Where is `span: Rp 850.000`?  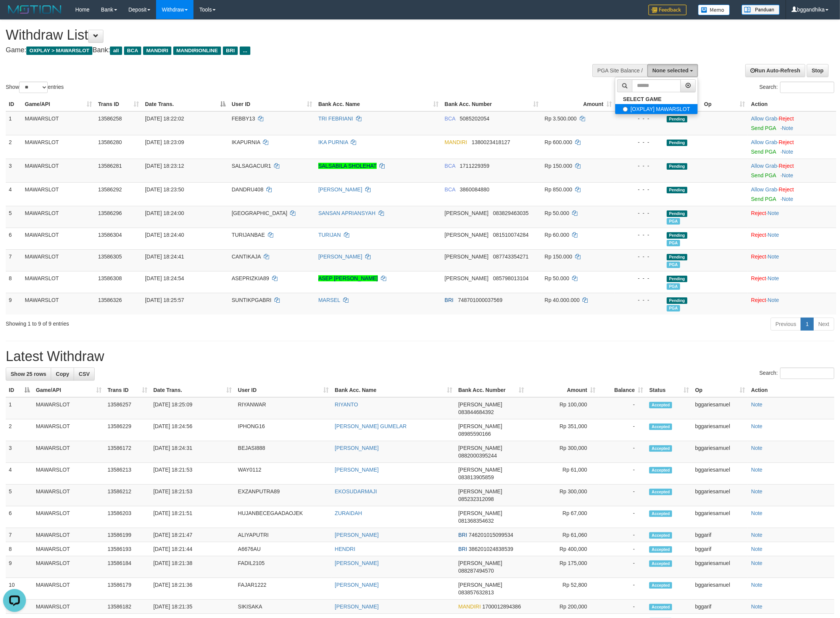 span: Rp 850.000 is located at coordinates (558, 190).